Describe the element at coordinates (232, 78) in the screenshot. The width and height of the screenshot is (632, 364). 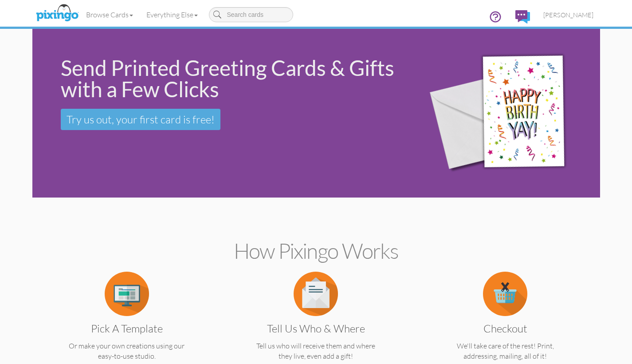
I see `div: Send Printed Greeting Cards & Gifts with a Few Clicks` at that location.